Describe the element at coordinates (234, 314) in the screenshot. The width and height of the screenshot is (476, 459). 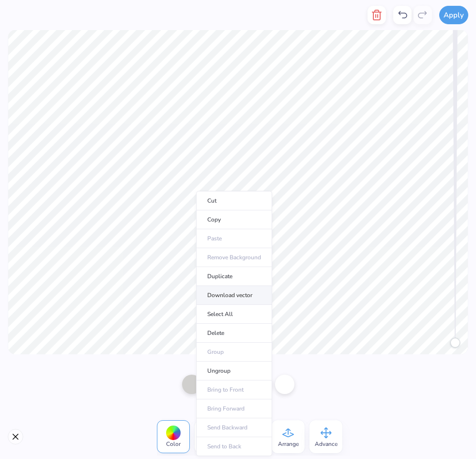
I see `li: Select All` at that location.